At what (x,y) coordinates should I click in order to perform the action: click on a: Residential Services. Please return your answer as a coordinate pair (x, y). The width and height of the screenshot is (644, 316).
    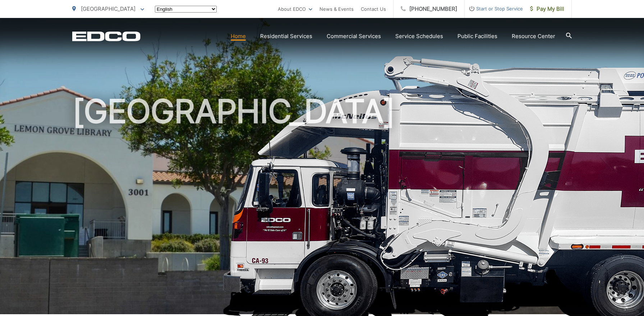
    Looking at the image, I should click on (286, 36).